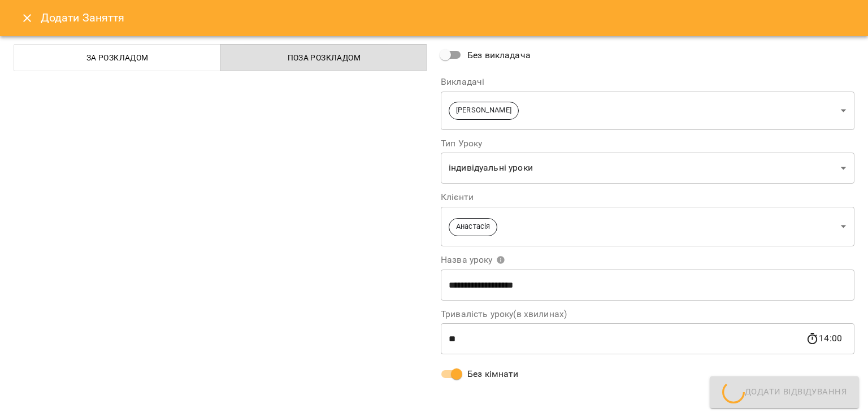 This screenshot has height=417, width=868. Describe the element at coordinates (499, 55) in the screenshot. I see `span: Без викладача` at that location.